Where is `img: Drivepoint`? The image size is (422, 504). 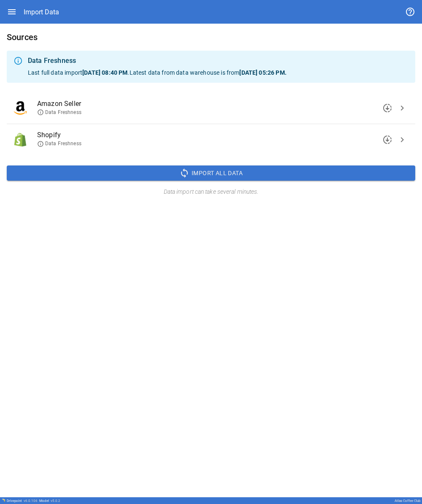 img: Drivepoint is located at coordinates (3, 501).